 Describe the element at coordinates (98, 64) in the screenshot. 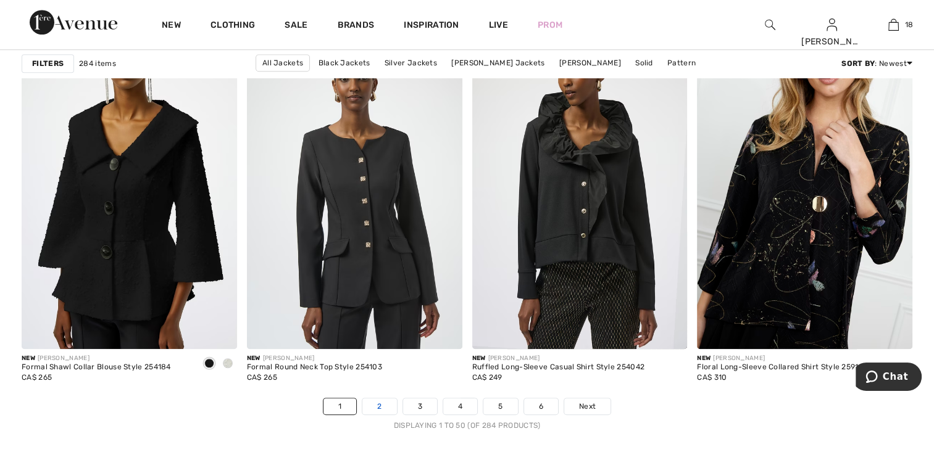

I see `span: 284 items` at that location.